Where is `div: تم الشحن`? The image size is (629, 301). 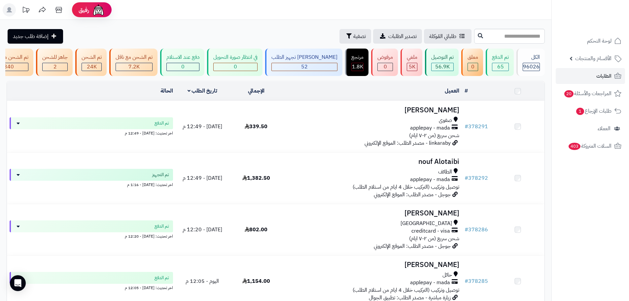
div: تم الشحن is located at coordinates (91, 57).